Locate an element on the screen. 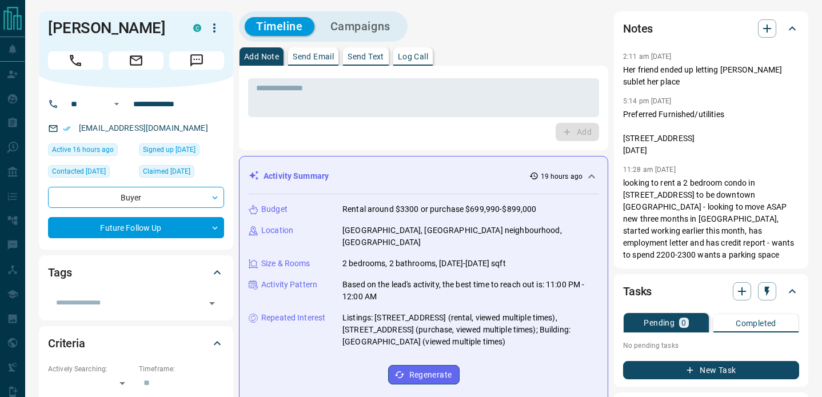  p: Based on the lead's activity, the best time to reach out is: 11:00 PM - 12:00 AM is located at coordinates (471, 291).